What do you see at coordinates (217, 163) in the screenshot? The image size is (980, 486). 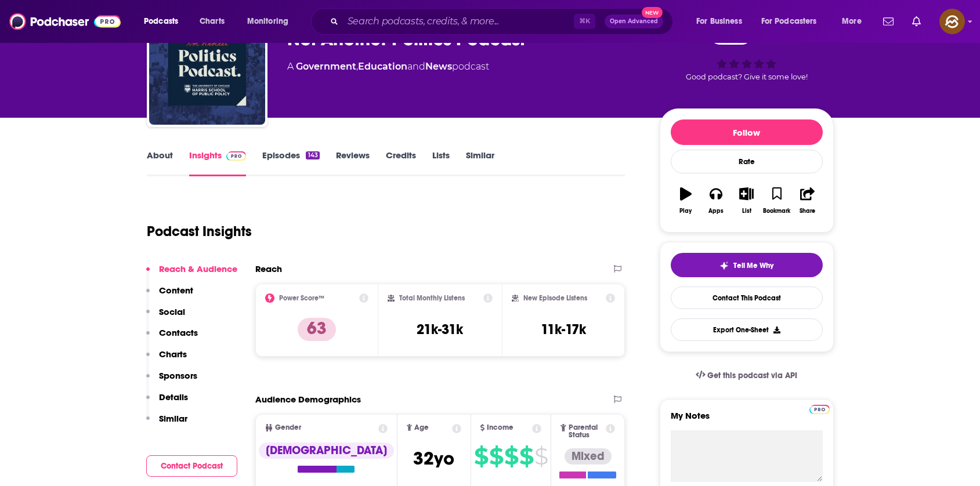 I see `a: InsightsPodchaser Pro` at bounding box center [217, 163].